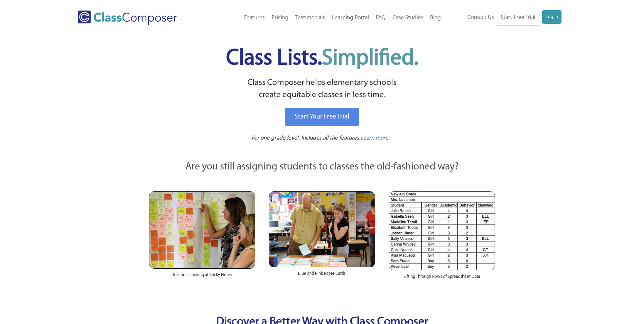 The width and height of the screenshot is (644, 324). Describe the element at coordinates (127, 18) in the screenshot. I see `img: Class Composer` at that location.